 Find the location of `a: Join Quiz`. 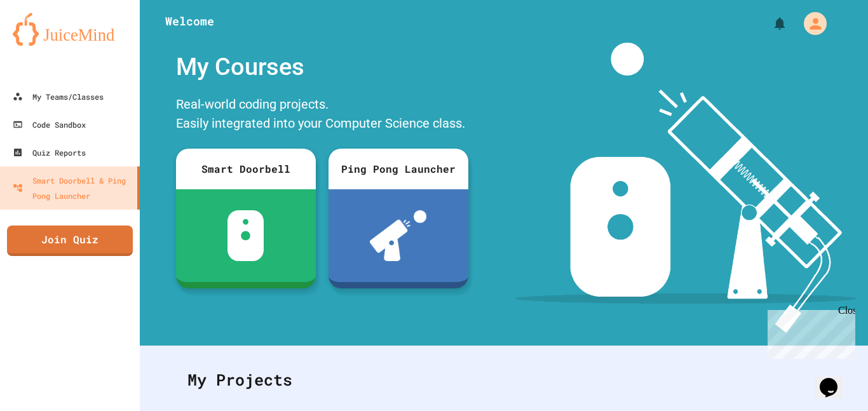

a: Join Quiz is located at coordinates (70, 241).